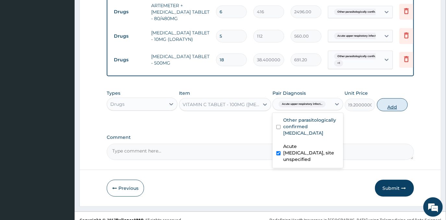 The width and height of the screenshot is (446, 220). Describe the element at coordinates (394, 188) in the screenshot. I see `button: Submit` at that location.